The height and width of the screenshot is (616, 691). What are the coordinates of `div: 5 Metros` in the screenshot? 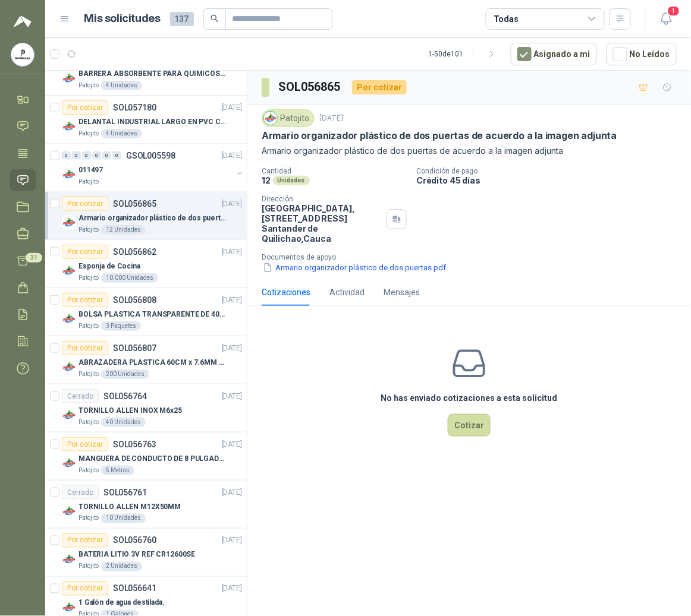 It's located at (118, 471).